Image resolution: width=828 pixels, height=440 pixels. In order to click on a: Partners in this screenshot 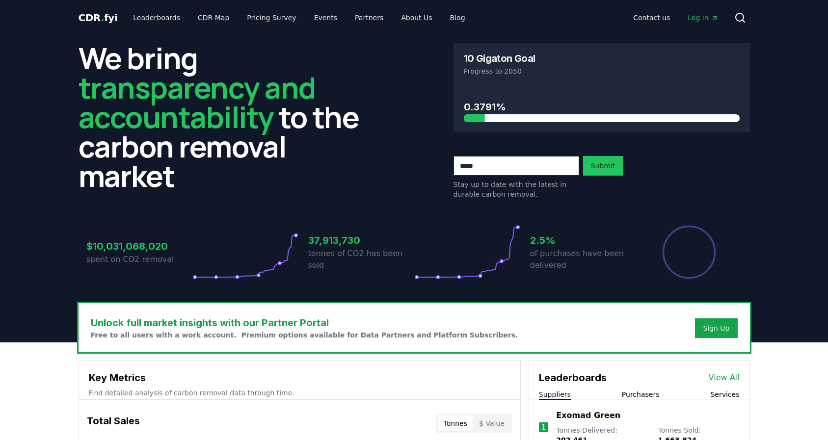, I will do `click(369, 18)`.